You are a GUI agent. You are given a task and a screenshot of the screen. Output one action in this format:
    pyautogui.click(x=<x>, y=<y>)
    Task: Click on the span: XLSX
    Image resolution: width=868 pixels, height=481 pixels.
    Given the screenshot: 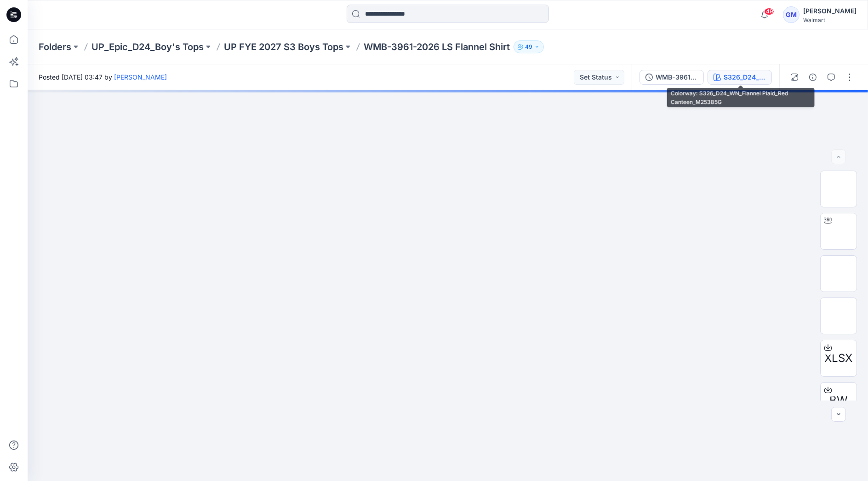 What is the action you would take?
    pyautogui.click(x=838, y=358)
    